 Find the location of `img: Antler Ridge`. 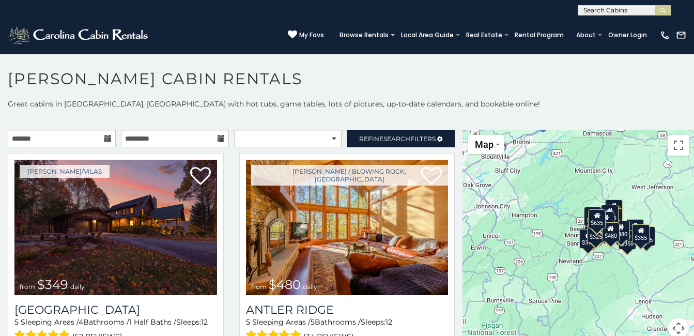

img: Antler Ridge is located at coordinates (347, 227).